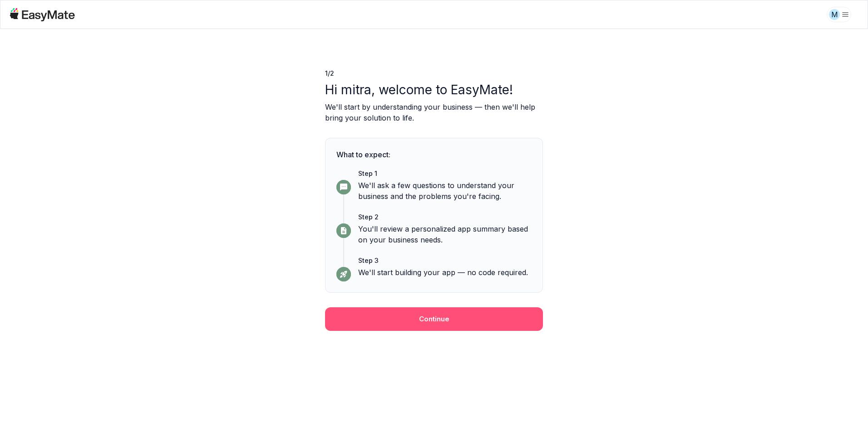 This screenshot has width=868, height=436. Describe the element at coordinates (444, 273) in the screenshot. I see `p: We'll start building your app — no code required.` at that location.